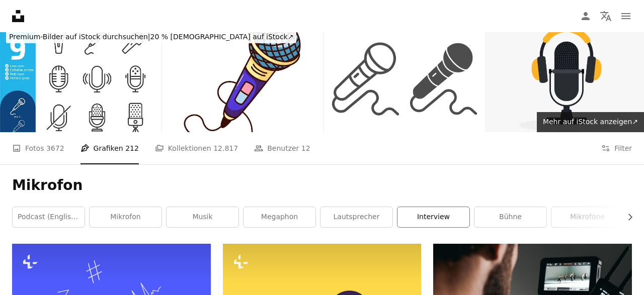  What do you see at coordinates (306, 148) in the screenshot?
I see `span: 12` at bounding box center [306, 148].